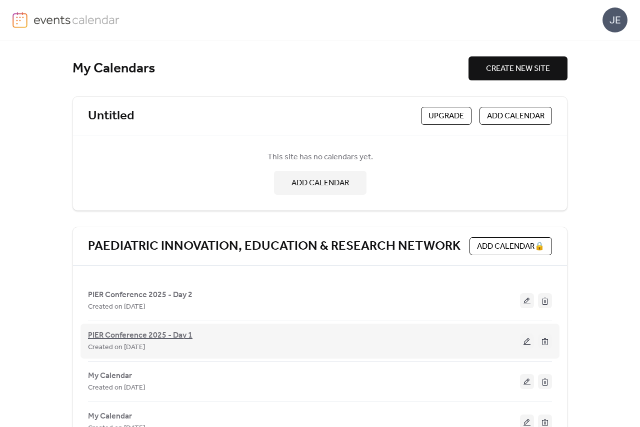  Describe the element at coordinates (76, 19) in the screenshot. I see `img: logo-type` at that location.